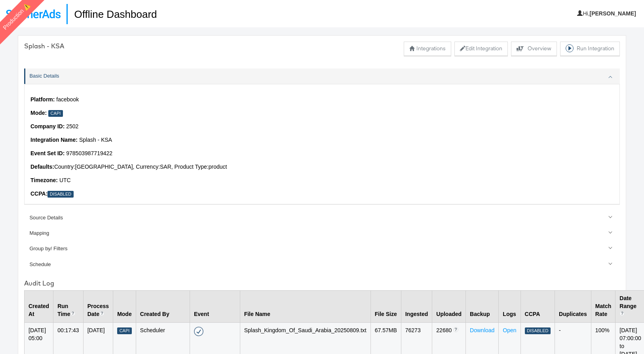 This screenshot has height=354, width=644. Describe the element at coordinates (48, 127) in the screenshot. I see `strong: Company ID:` at that location.